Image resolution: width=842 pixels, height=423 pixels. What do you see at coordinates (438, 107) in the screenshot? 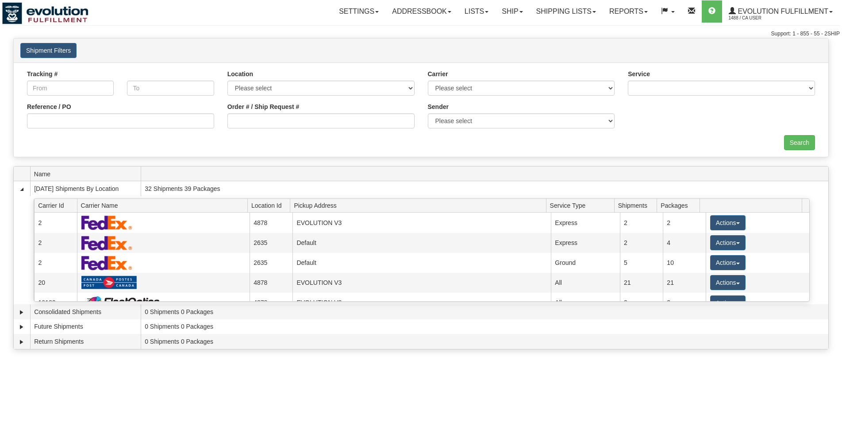
I see `label: Sender` at bounding box center [438, 107].